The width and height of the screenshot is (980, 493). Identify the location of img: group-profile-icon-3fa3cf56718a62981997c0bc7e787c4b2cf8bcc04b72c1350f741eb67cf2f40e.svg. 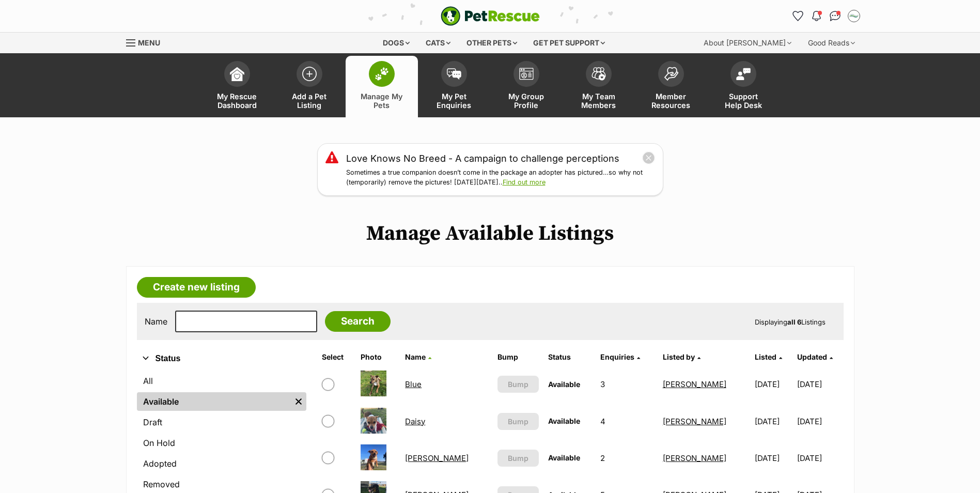
(526, 74).